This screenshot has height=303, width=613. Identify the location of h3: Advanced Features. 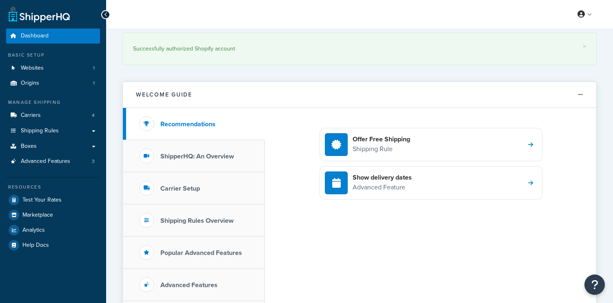
(189, 285).